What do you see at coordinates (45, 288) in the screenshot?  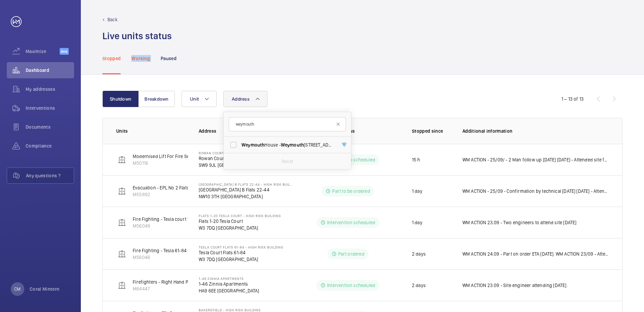 I see `p: Coral Mintern` at bounding box center [45, 288].